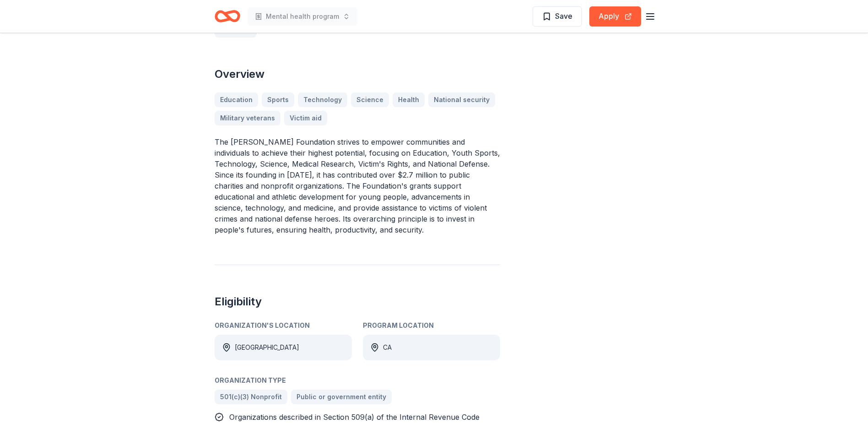 This screenshot has width=868, height=423. What do you see at coordinates (357, 380) in the screenshot?
I see `div: Organization Type` at bounding box center [357, 380].